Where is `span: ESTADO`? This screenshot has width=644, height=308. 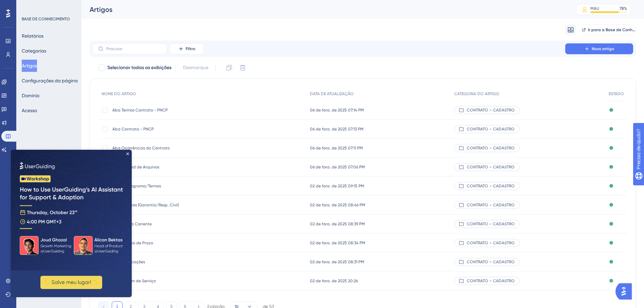 span: ESTADO is located at coordinates (616, 94).